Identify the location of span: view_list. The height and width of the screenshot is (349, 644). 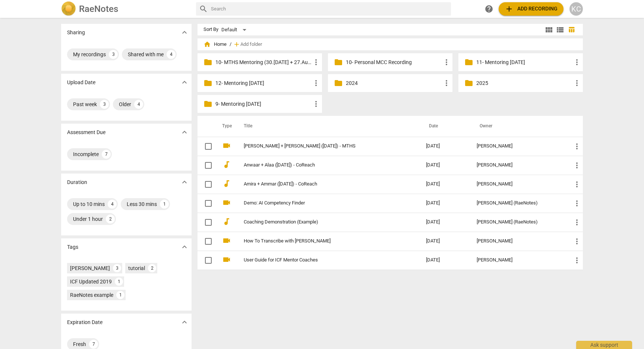
(560, 29).